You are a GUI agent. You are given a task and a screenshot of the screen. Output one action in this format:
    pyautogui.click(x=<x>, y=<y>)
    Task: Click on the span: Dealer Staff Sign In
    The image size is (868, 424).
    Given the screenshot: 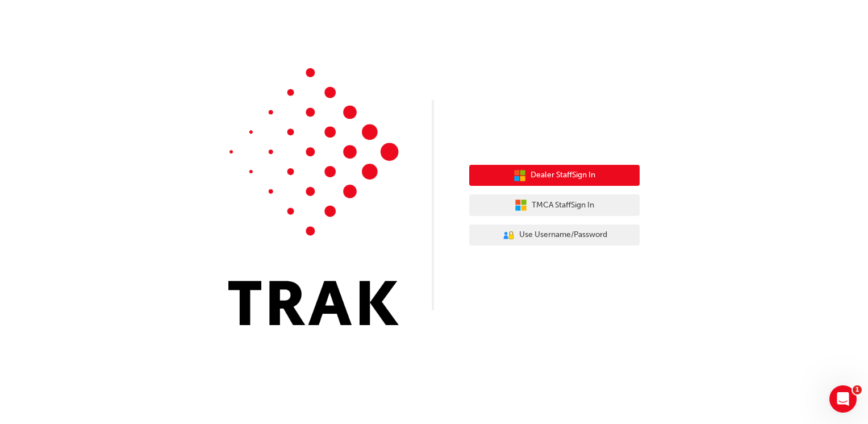 What is the action you would take?
    pyautogui.click(x=563, y=175)
    